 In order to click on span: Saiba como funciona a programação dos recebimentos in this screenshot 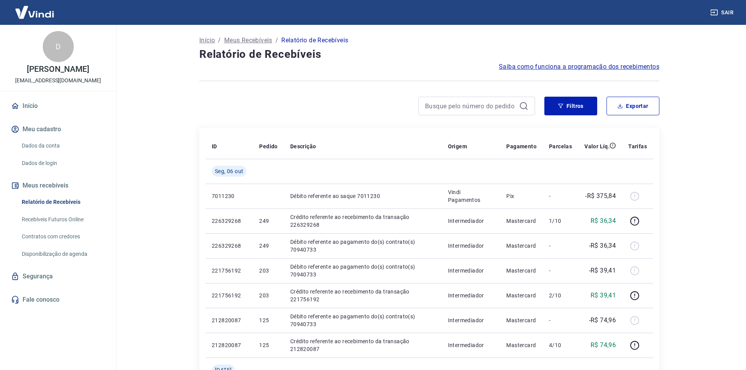, I will do `click(579, 67)`.